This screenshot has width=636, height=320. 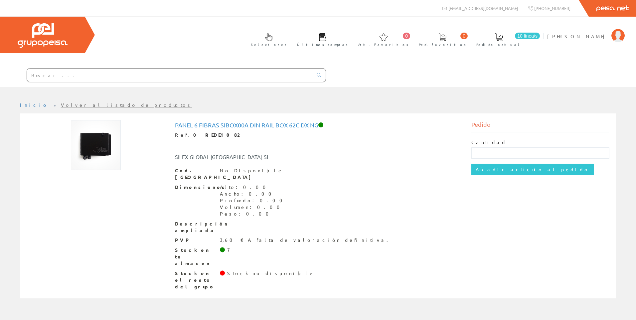 What do you see at coordinates (267, 39) in the screenshot?
I see `a: Selectores` at bounding box center [267, 39].